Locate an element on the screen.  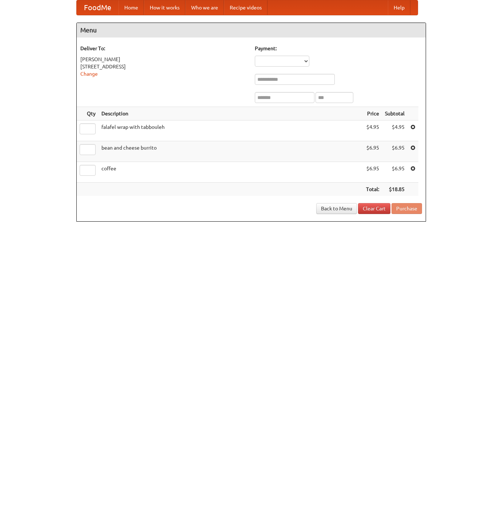
td: bean and cheese burrito is located at coordinates (231, 151).